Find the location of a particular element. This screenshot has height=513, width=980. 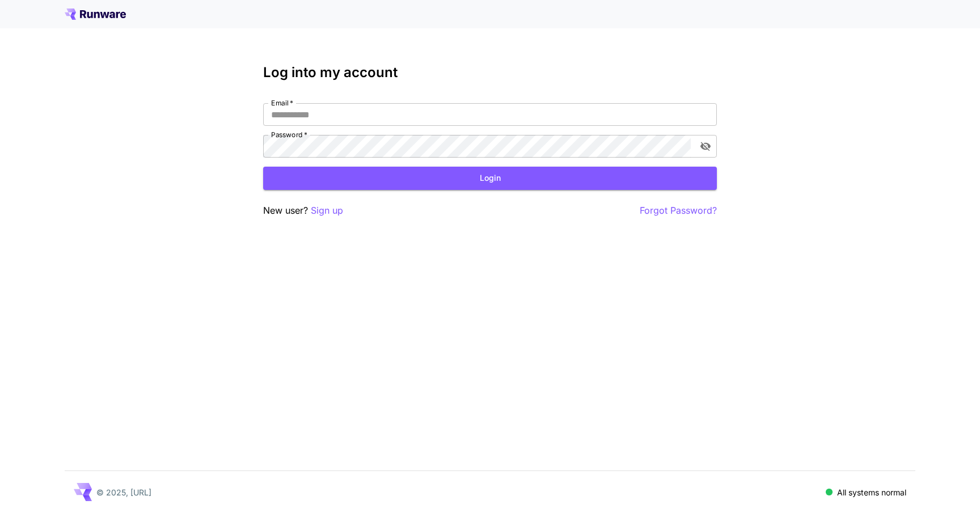

button: Forgot Password? is located at coordinates (678, 210).